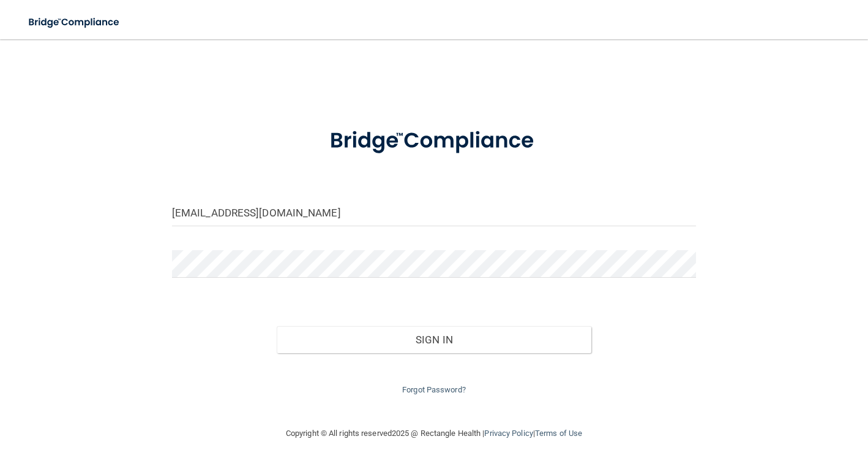  I want to click on div: Copyright © All rights reserved 2025 @ Rectangle Health | |, so click(434, 434).